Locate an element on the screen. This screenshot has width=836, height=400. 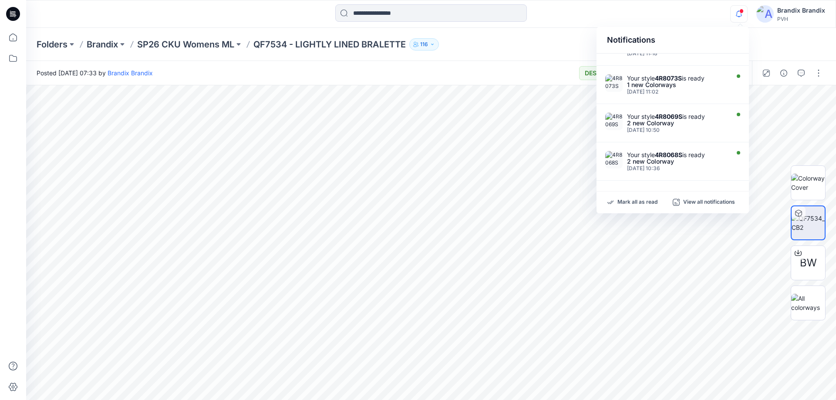
img: All colorways is located at coordinates (808, 303).